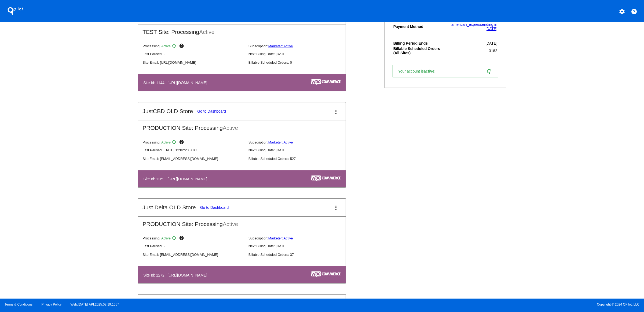  Describe the element at coordinates (299, 159) in the screenshot. I see `p: Billable Scheduled Orders: 527` at that location.